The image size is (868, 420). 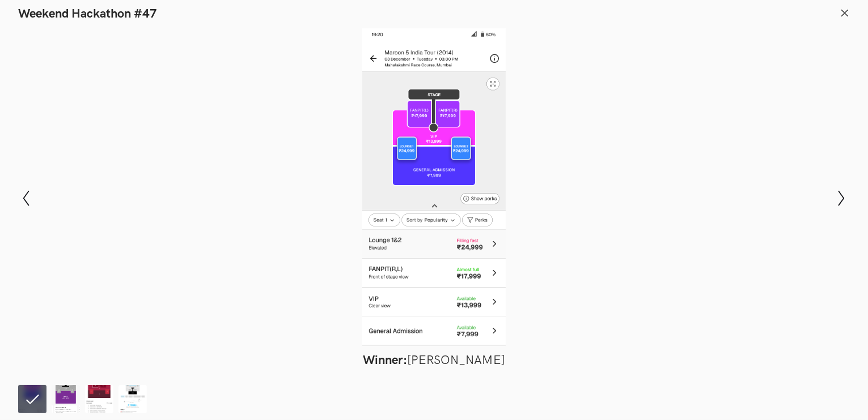 I want to click on h1: Weekend Hackathon #47, so click(x=88, y=15).